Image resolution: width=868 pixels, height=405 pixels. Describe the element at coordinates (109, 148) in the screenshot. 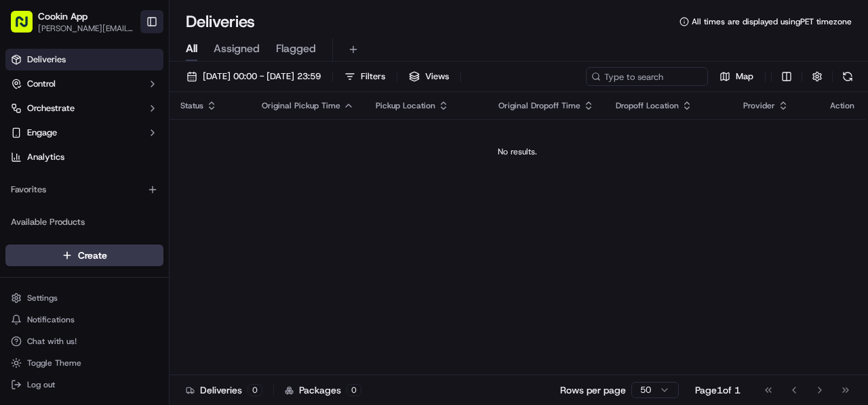

I see `div: We're available if you need us!` at that location.